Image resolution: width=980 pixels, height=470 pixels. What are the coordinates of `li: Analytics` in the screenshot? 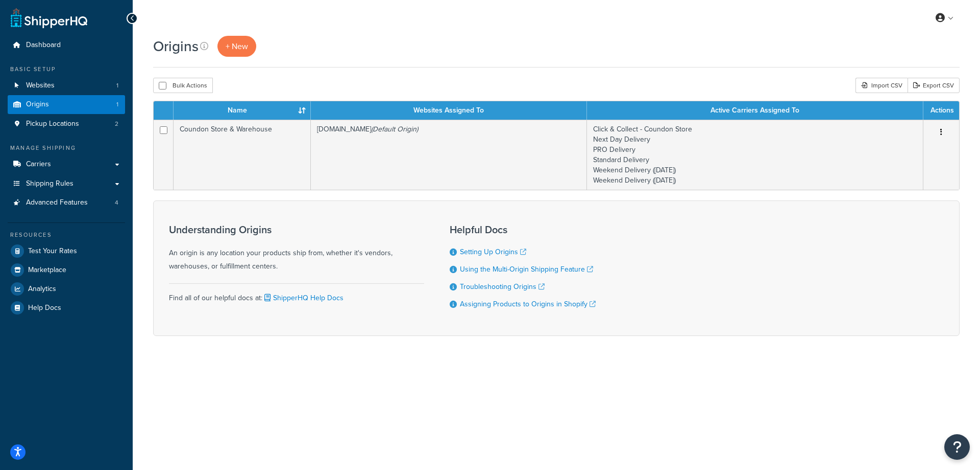 It's located at (66, 289).